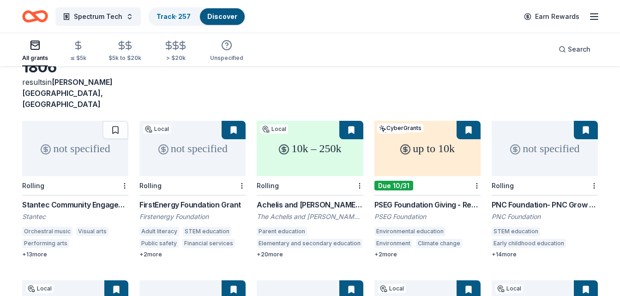 Image resolution: width=620 pixels, height=296 pixels. What do you see at coordinates (193, 205) in the screenshot?
I see `div: FirstEnergy Foundation Grant` at bounding box center [193, 205].